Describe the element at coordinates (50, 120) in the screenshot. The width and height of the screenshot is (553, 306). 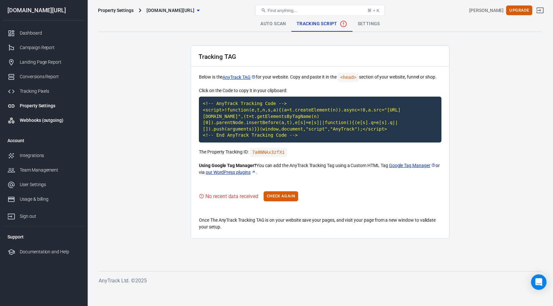
I see `div: Webhooks (outgoing)` at that location.